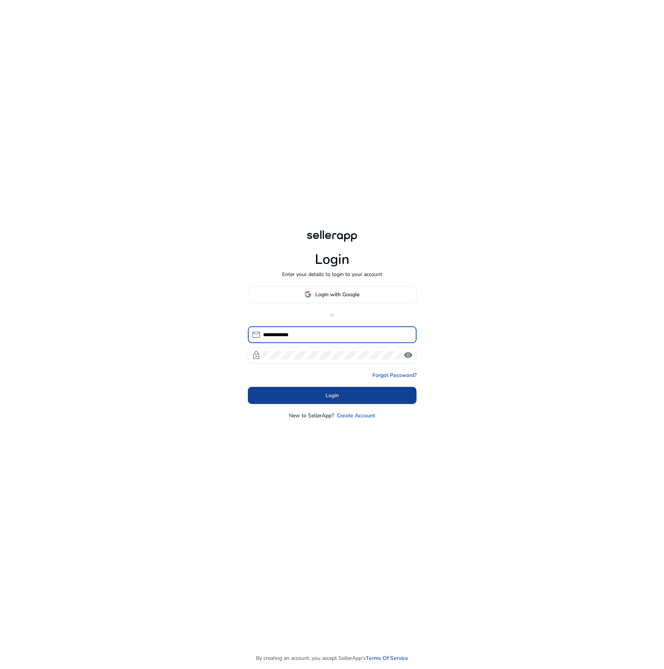 This screenshot has width=664, height=669. What do you see at coordinates (332, 274) in the screenshot?
I see `p: Enter your details to login to your account` at bounding box center [332, 274].